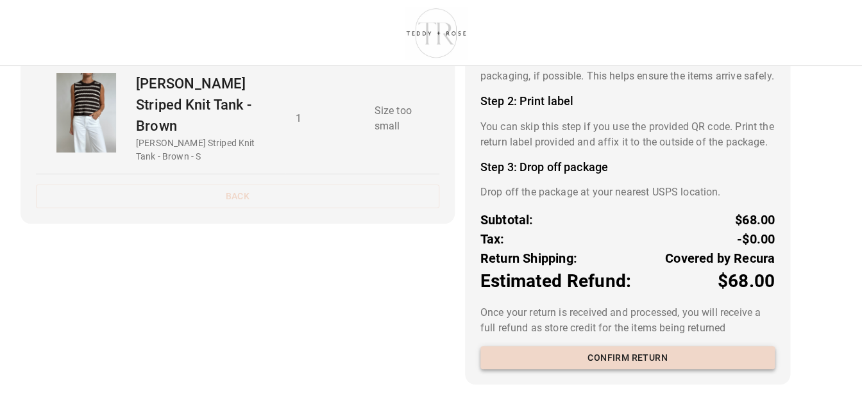  What do you see at coordinates (237, 196) in the screenshot?
I see `button: Back` at bounding box center [237, 196].